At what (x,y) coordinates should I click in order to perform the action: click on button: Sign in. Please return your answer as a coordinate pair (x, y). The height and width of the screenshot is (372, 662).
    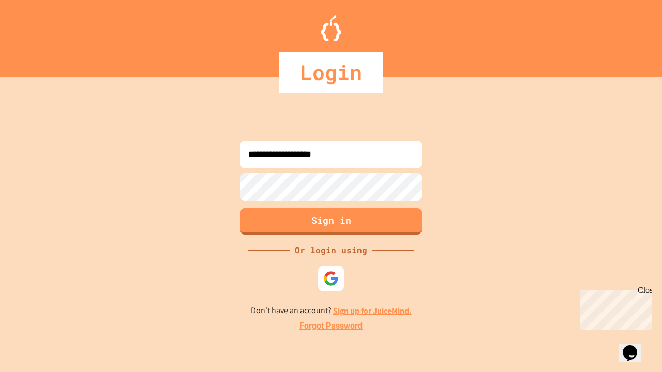
    Looking at the image, I should click on (331, 221).